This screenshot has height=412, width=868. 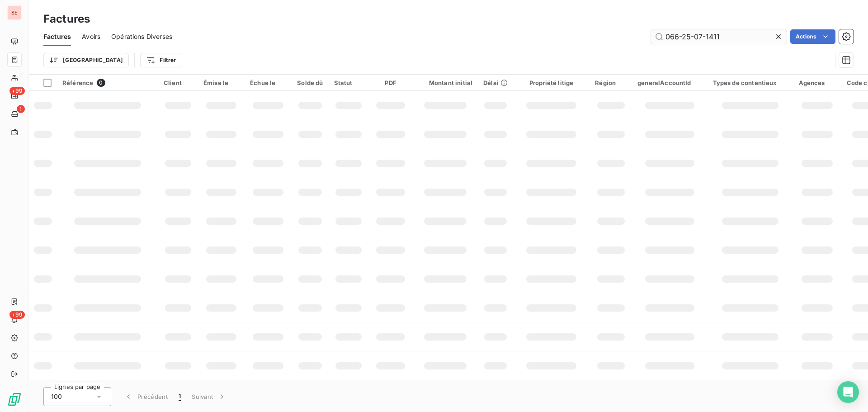 What do you see at coordinates (268, 83) in the screenshot?
I see `div: Échue le` at bounding box center [268, 83].